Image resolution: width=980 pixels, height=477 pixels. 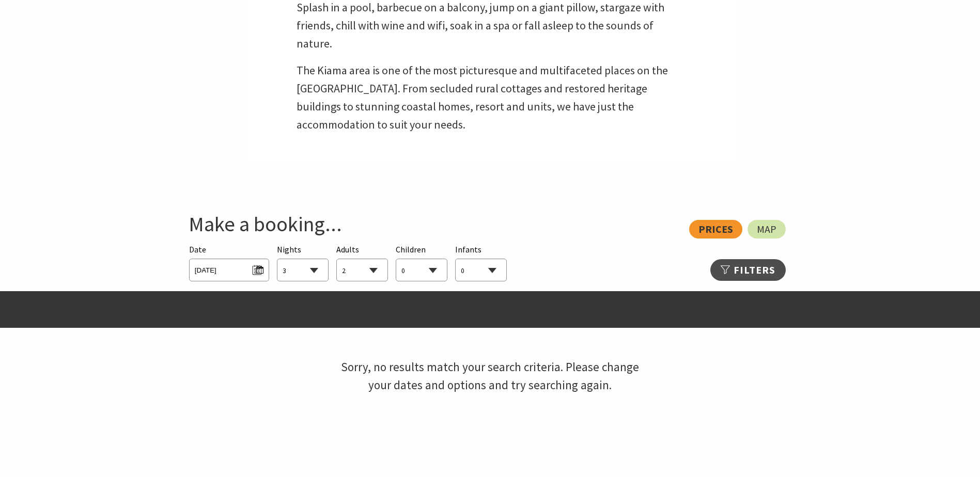 I want to click on div: Please choose your desired arrival date, so click(x=229, y=262).